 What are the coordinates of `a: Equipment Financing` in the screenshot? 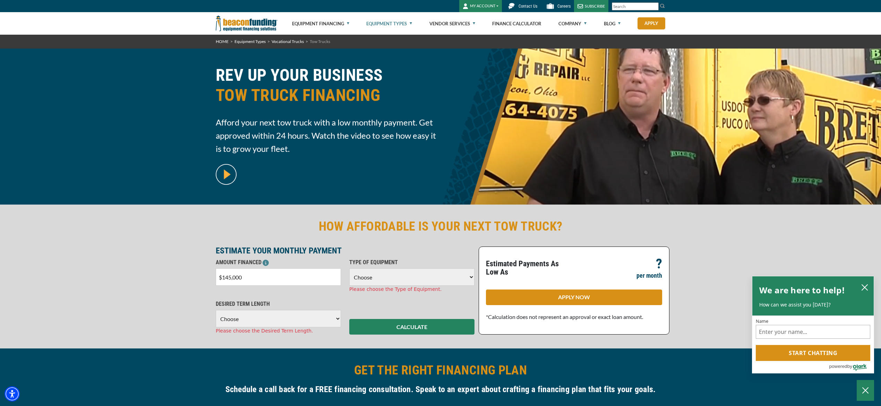 It's located at (320, 24).